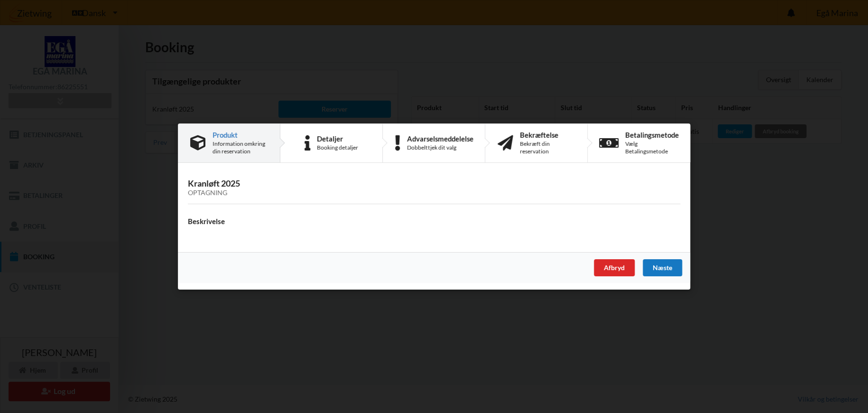  Describe the element at coordinates (434, 187) in the screenshot. I see `h3: Kranløft 2025` at that location.